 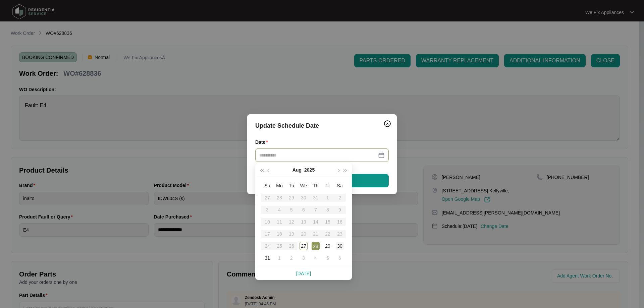 What do you see at coordinates (327, 186) in the screenshot?
I see `th: Fr` at bounding box center [327, 186].